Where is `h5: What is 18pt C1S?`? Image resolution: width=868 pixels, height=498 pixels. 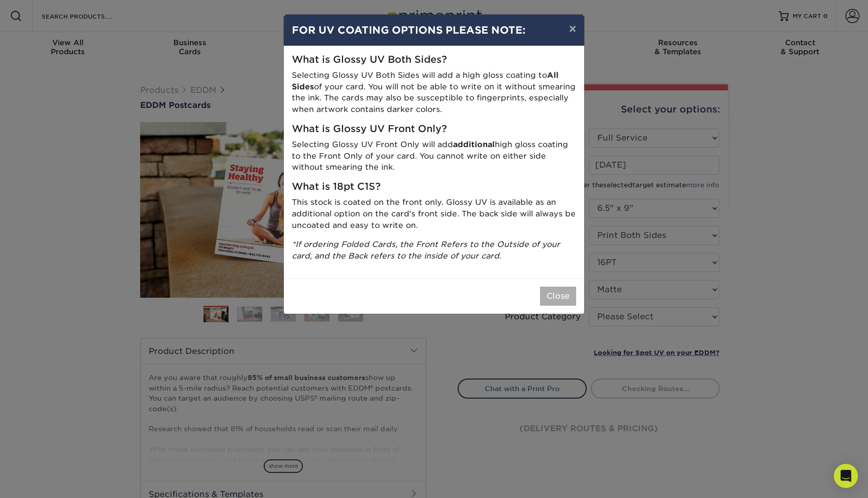
h5: What is 18pt C1S? is located at coordinates (434, 187).